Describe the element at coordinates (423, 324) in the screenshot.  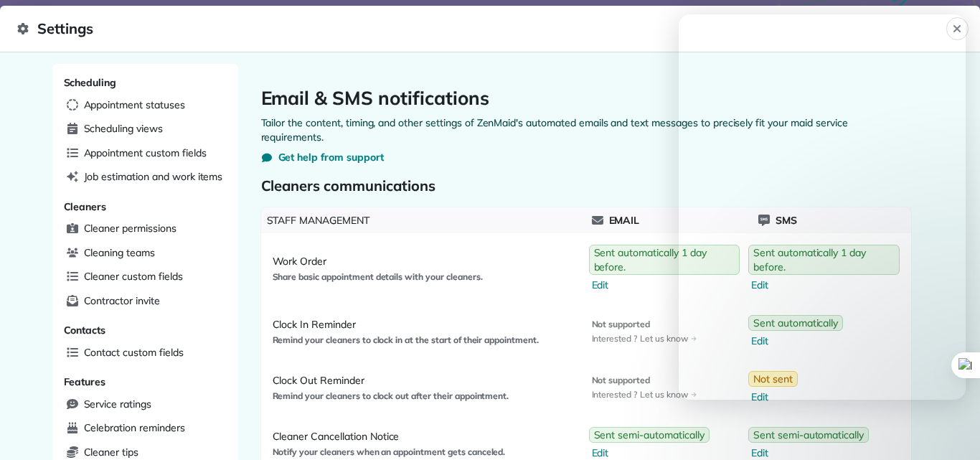
I see `span: Clock In Reminder` at that location.